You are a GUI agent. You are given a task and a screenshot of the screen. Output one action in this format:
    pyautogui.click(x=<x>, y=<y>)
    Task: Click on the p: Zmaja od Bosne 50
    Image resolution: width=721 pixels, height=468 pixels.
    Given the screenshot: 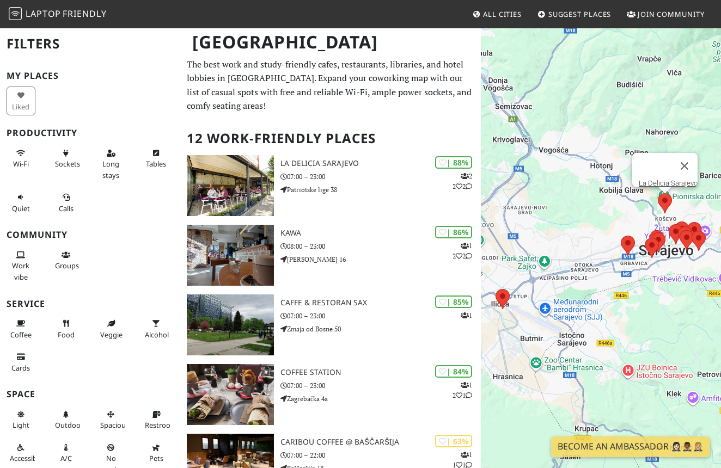 What is the action you would take?
    pyautogui.click(x=381, y=329)
    